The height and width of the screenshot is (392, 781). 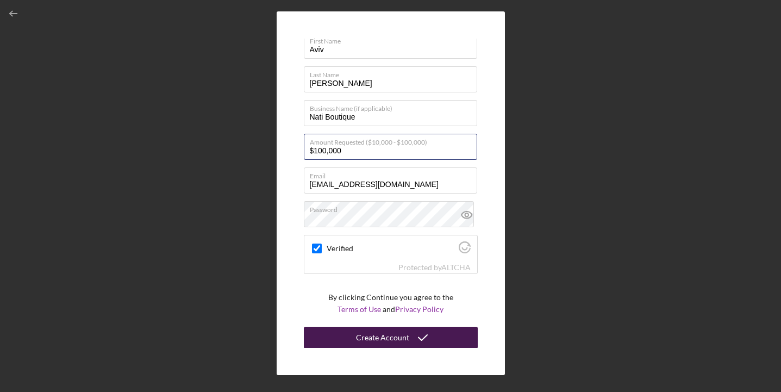 What do you see at coordinates (393, 106) in the screenshot?
I see `label: Business Name (if applicable)` at bounding box center [393, 106].